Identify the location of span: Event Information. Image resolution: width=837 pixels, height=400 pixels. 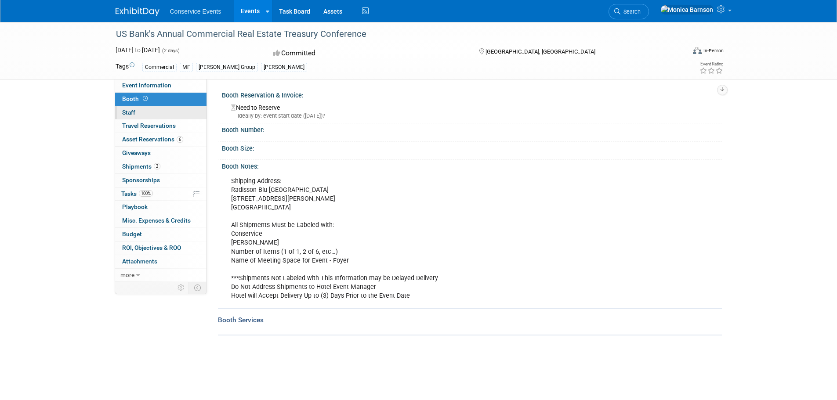
(147, 85).